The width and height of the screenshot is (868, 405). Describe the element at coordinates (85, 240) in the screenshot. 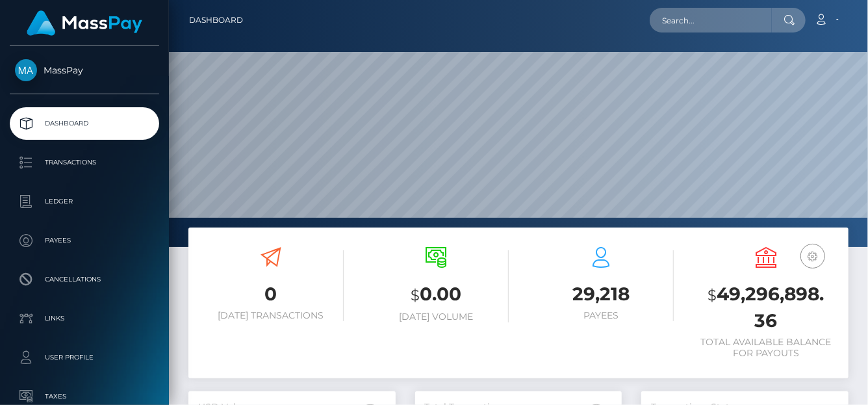

I see `a: Payees` at that location.